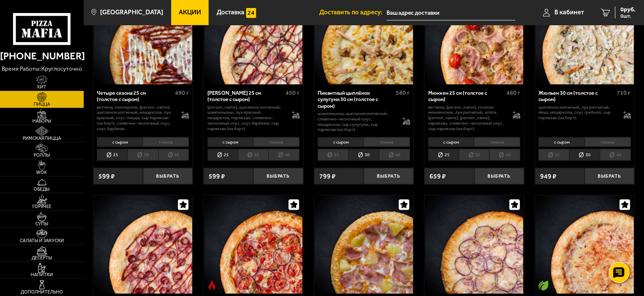 The height and width of the screenshot is (296, 644). What do you see at coordinates (143, 244) in the screenshot?
I see `a: Мясная Барбекю 25 см (толстое с сыром)` at bounding box center [143, 244].